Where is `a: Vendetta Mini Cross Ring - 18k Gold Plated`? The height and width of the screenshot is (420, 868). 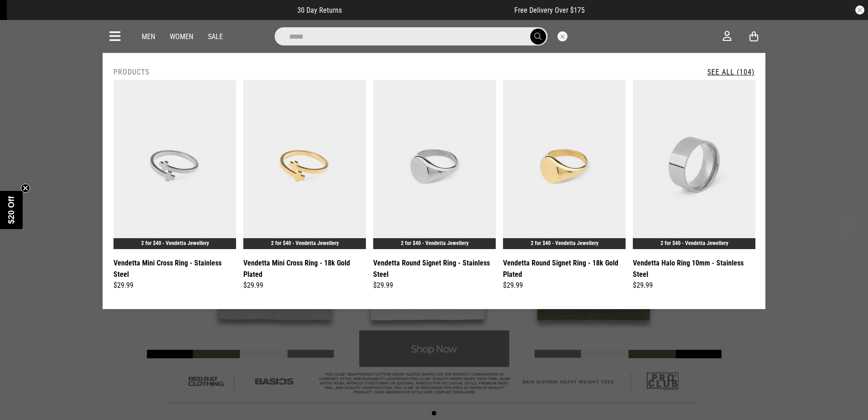 a: Vendetta Mini Cross Ring - 18k Gold Plated is located at coordinates (304, 268).